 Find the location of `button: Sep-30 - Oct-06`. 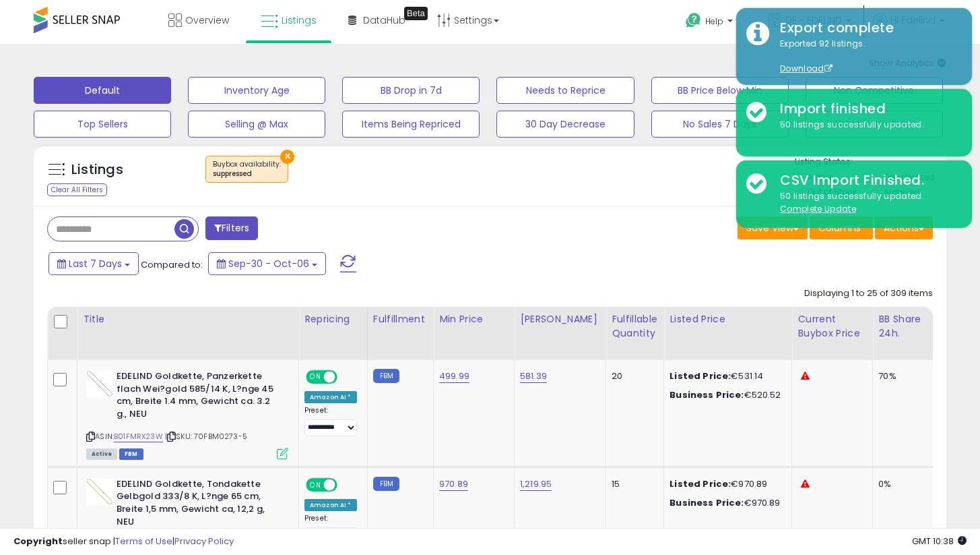

button: Sep-30 - Oct-06 is located at coordinates (267, 264).